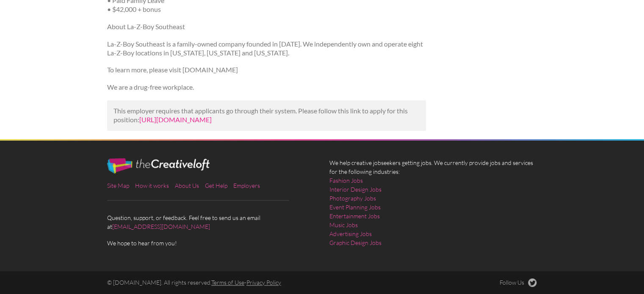  What do you see at coordinates (211, 243) in the screenshot?
I see `span: We hope to hear from you!` at bounding box center [211, 243].